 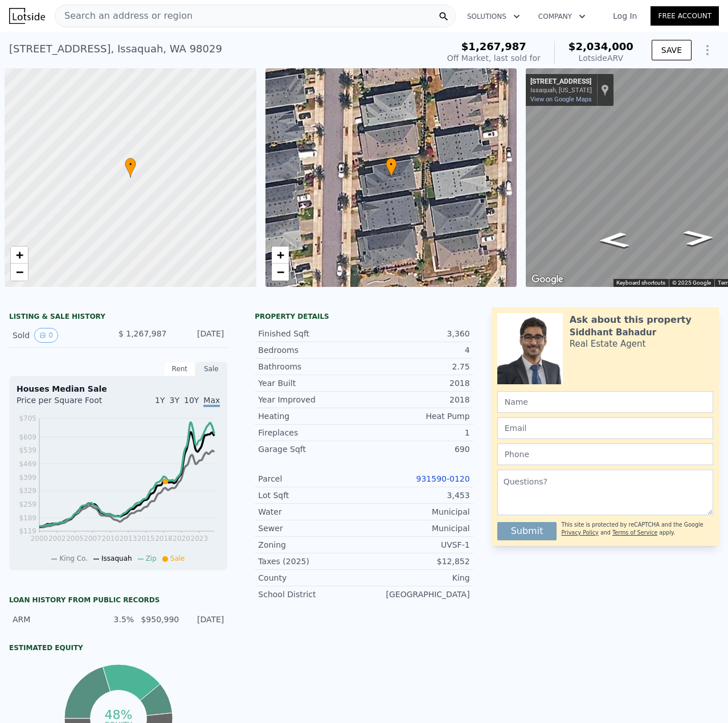 What do you see at coordinates (708, 50) in the screenshot?
I see `button: Show Options` at bounding box center [708, 50].